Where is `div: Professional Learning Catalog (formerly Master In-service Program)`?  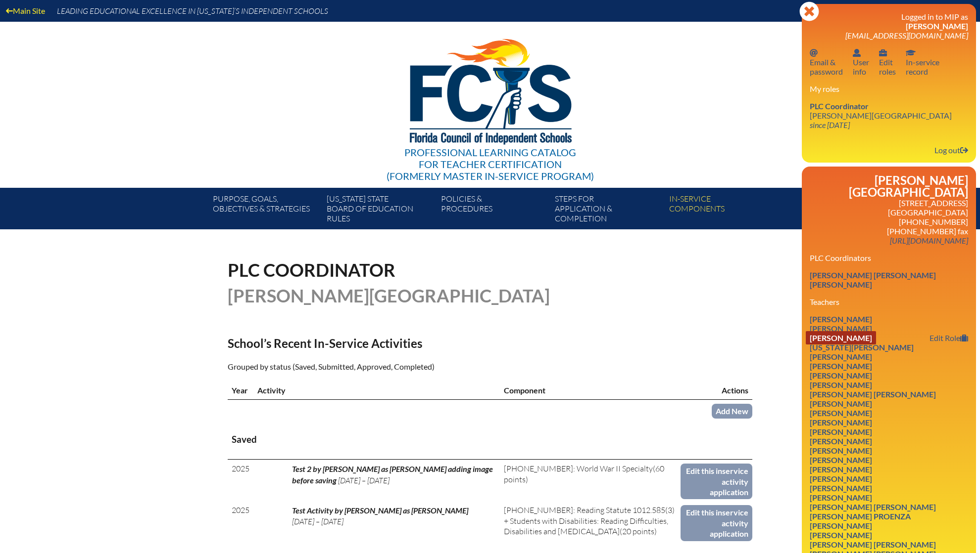
div: Professional Learning Catalog (formerly Master In-service Program) is located at coordinates (490, 164).